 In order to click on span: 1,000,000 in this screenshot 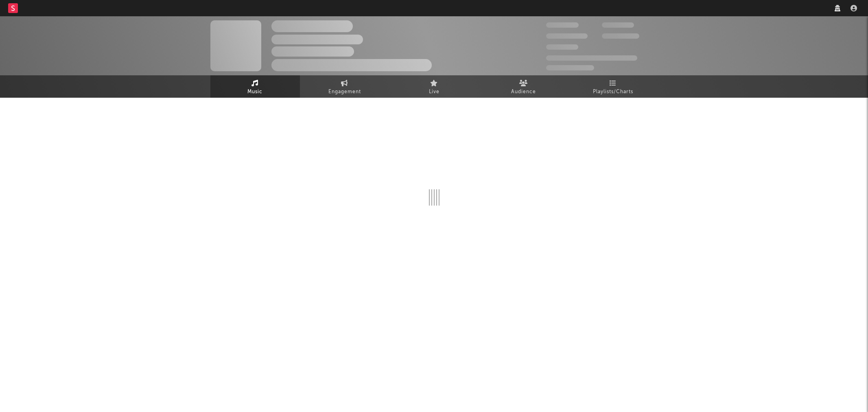, I will do `click(620, 36)`.